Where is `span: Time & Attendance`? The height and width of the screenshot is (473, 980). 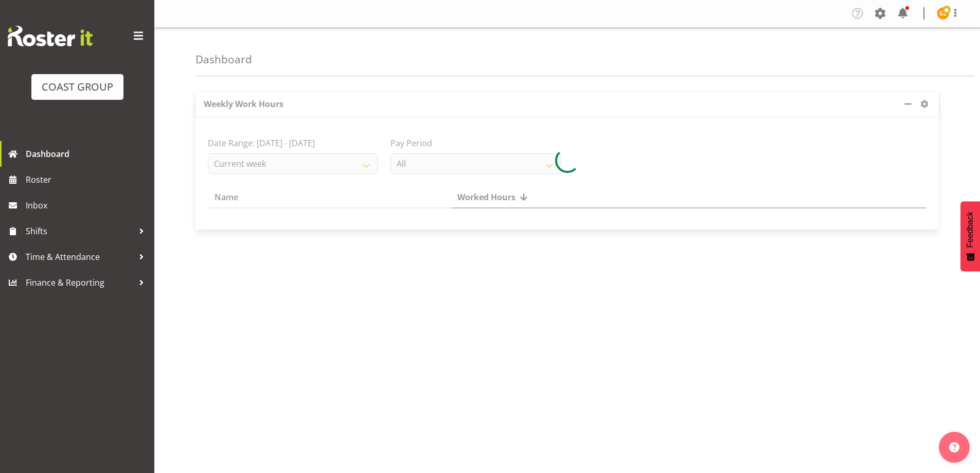 span: Time & Attendance is located at coordinates (80, 257).